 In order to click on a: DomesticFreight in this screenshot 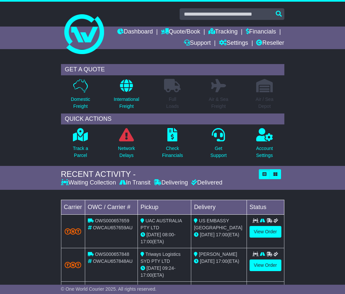, I will do `click(81, 96)`.